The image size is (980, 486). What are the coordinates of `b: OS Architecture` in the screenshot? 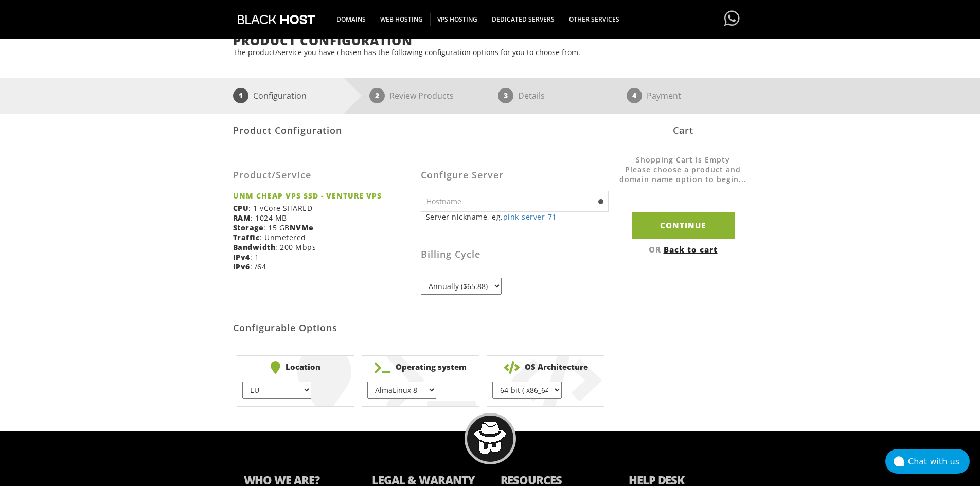 It's located at (545, 367).